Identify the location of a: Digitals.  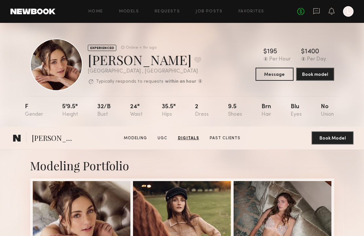
(188, 139).